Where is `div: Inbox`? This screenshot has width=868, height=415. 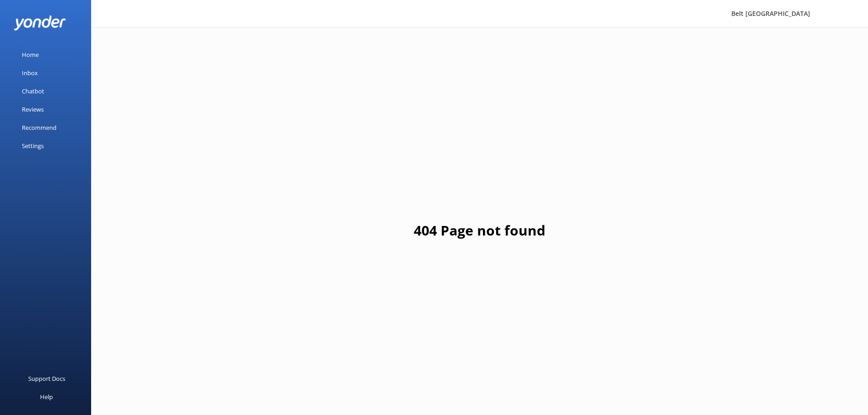 div: Inbox is located at coordinates (30, 73).